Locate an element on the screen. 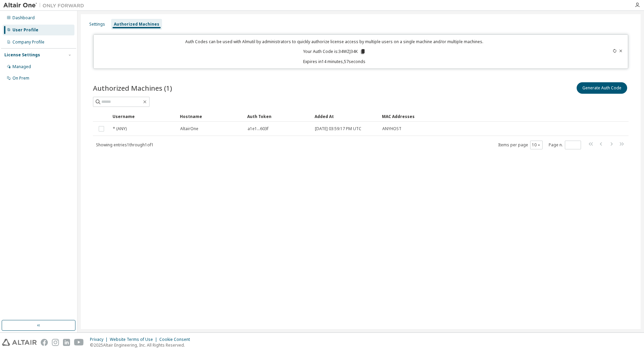 The height and width of the screenshot is (352, 644). div: User Profile is located at coordinates (25, 30).